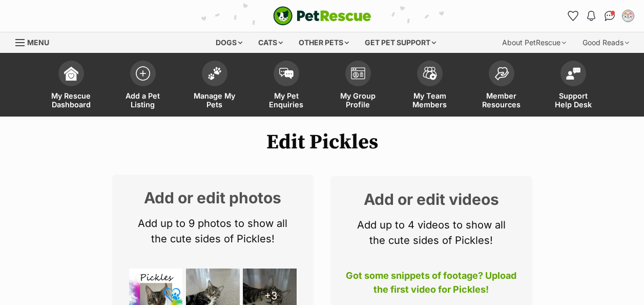 The height and width of the screenshot is (305, 644). Describe the element at coordinates (71, 100) in the screenshot. I see `span: My Rescue Dashboard` at that location.